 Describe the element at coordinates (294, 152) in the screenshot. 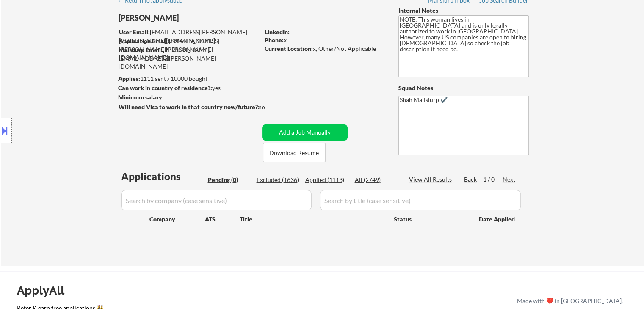

I see `button: Download Resume` at that location.